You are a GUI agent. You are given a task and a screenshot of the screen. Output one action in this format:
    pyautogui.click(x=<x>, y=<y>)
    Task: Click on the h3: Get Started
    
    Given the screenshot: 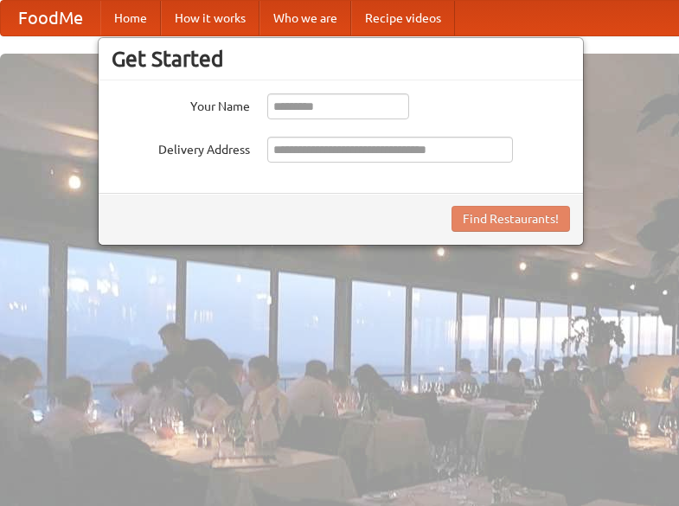 What is the action you would take?
    pyautogui.click(x=341, y=59)
    